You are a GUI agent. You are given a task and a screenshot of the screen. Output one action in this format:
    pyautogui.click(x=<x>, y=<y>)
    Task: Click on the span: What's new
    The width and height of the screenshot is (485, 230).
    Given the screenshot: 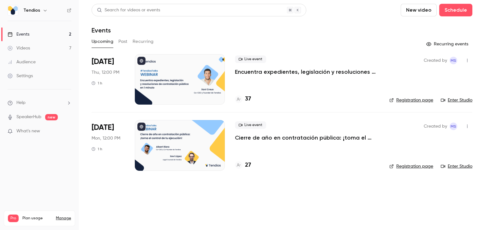 What is the action you would take?
    pyautogui.click(x=28, y=131)
    